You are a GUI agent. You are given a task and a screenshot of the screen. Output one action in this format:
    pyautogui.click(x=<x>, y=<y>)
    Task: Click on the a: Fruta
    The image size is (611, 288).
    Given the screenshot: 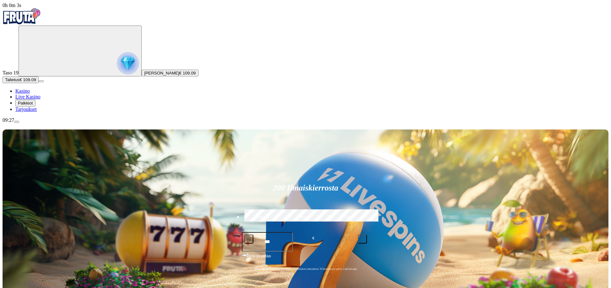 What is the action you would take?
    pyautogui.click(x=22, y=22)
    